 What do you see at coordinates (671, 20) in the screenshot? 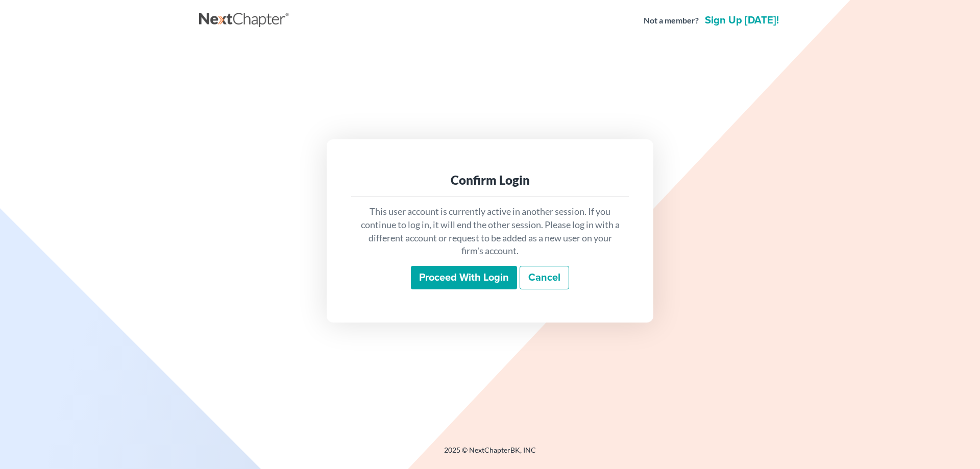
I see `strong: Not a member?` at bounding box center [671, 20].